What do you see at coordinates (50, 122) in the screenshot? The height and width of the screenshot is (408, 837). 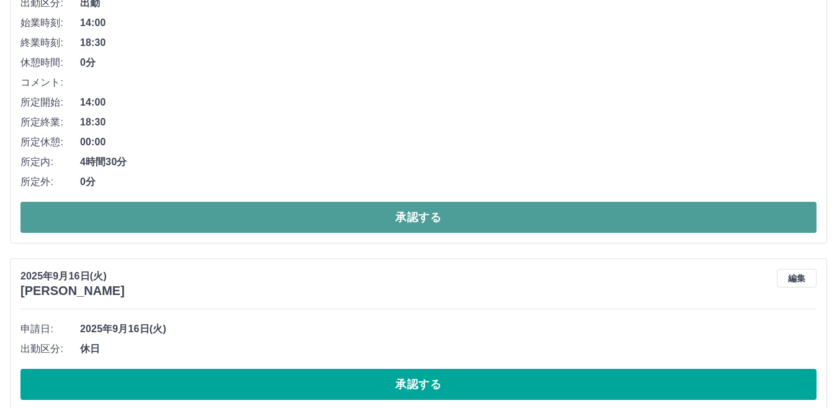 I see `span: 所定終業:` at bounding box center [50, 122].